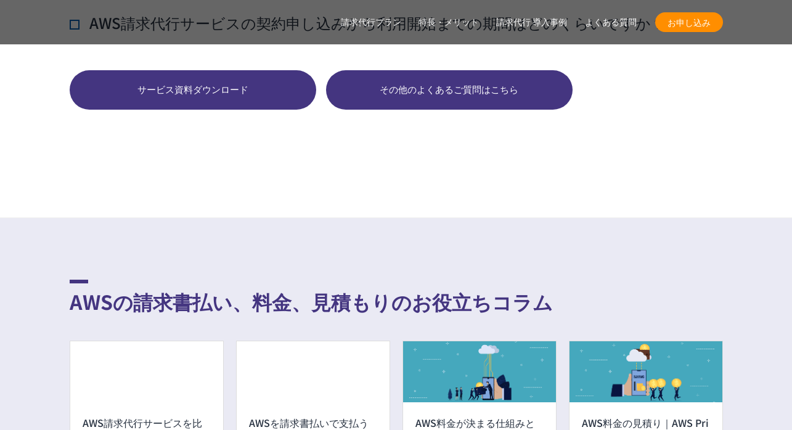 The height and width of the screenshot is (430, 792). I want to click on a: よくある質問, so click(611, 22).